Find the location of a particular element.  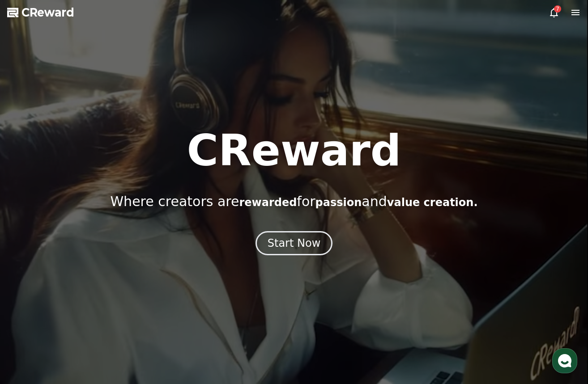

button: Start Now is located at coordinates (294, 243).